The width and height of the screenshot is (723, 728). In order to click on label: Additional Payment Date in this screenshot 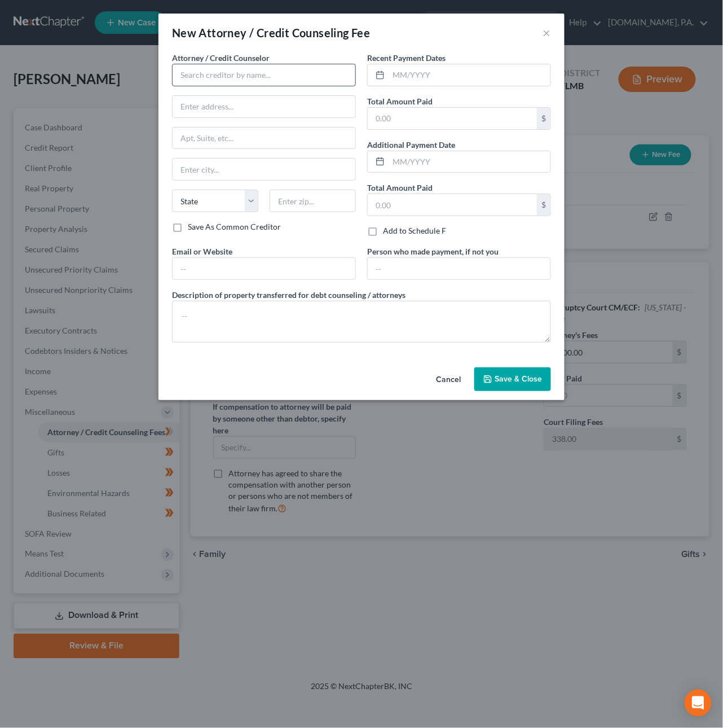, I will do `click(411, 144)`.